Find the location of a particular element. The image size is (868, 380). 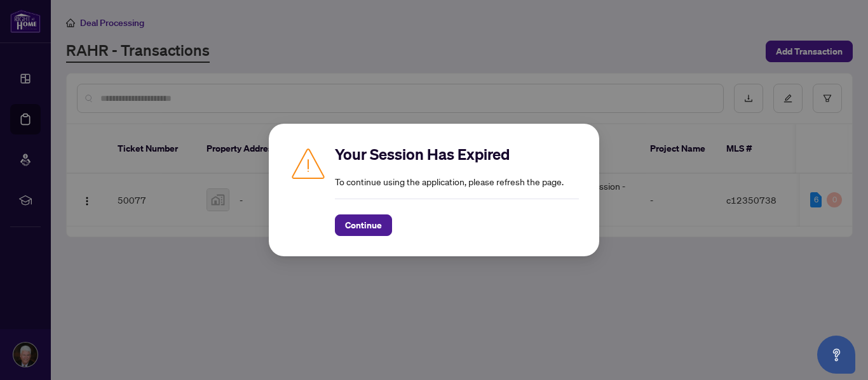

img: Caution icon is located at coordinates (308, 163).